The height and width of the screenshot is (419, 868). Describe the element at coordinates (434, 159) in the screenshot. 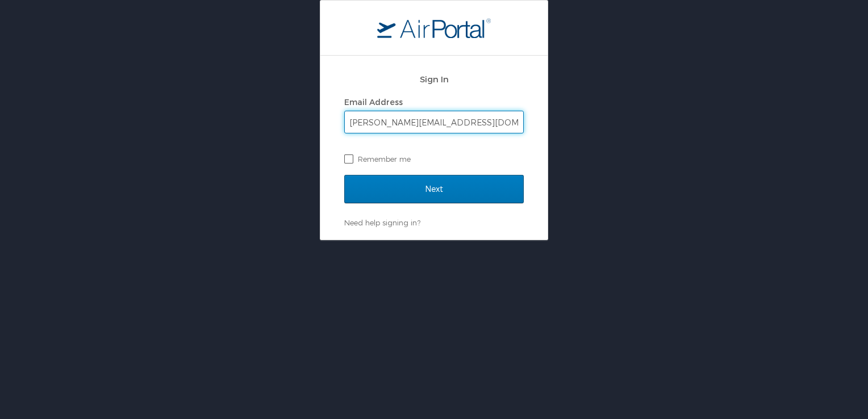

I see `label: Remember me` at that location.